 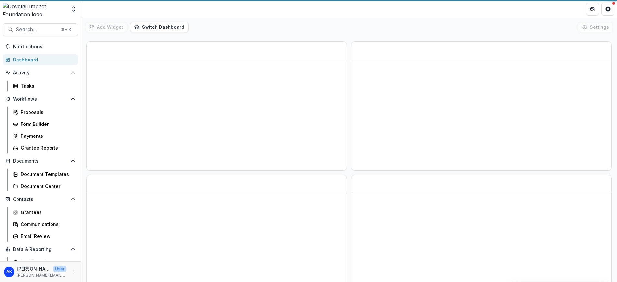 What do you see at coordinates (47, 86) in the screenshot?
I see `div: Tasks` at bounding box center [47, 86].